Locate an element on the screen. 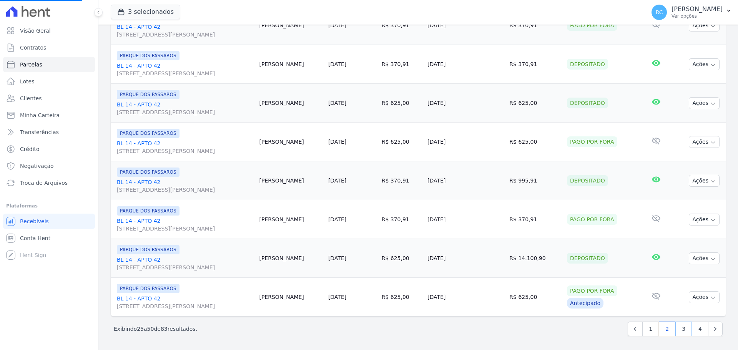 The height and width of the screenshot is (350, 738). button: 3 selecionados is located at coordinates (145, 12).